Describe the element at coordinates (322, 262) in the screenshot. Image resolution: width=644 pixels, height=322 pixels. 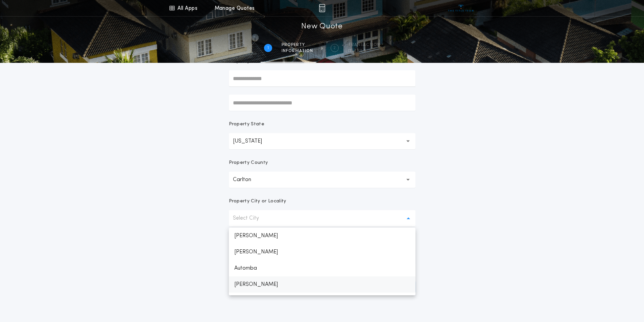
I see `ul: Select City` at that location.